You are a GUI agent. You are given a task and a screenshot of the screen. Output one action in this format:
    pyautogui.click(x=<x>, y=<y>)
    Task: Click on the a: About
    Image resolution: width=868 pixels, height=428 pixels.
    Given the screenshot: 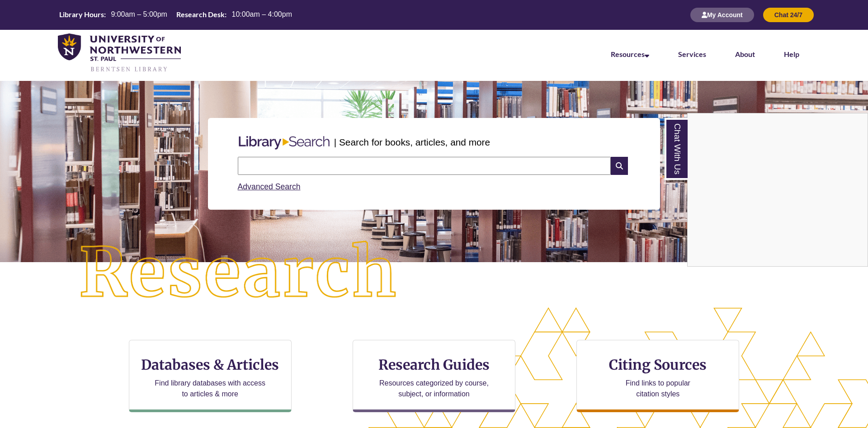 What is the action you would take?
    pyautogui.click(x=745, y=53)
    